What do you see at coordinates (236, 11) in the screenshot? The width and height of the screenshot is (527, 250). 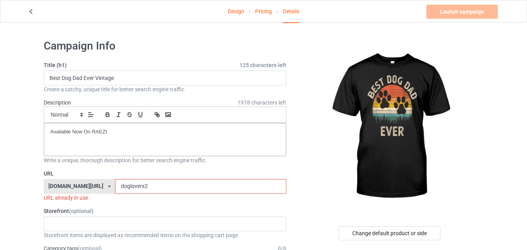 I see `a: Design` at bounding box center [236, 11].